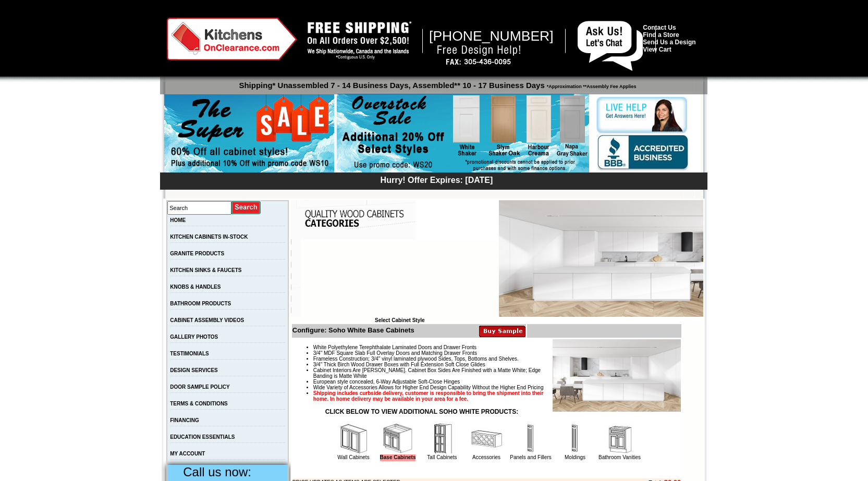 The height and width of the screenshot is (481, 868). I want to click on a: Base Cabinets, so click(398, 457).